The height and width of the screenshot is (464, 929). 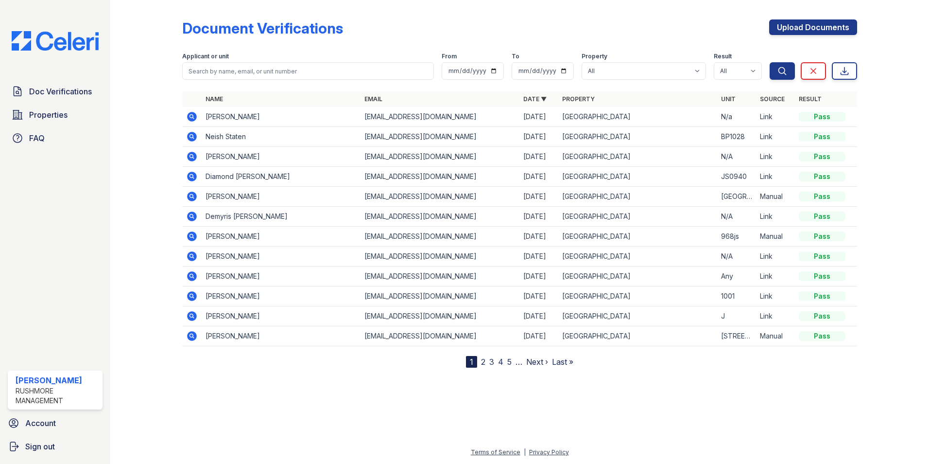 I want to click on label: To, so click(x=516, y=56).